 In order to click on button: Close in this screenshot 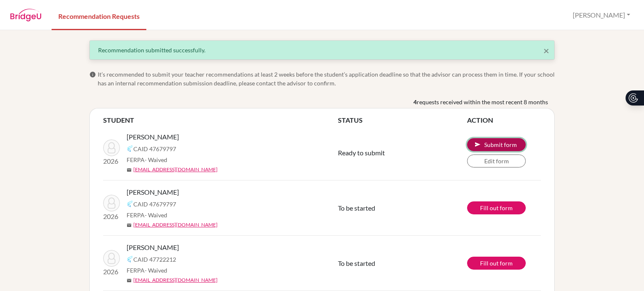, I will do `click(546, 50)`.